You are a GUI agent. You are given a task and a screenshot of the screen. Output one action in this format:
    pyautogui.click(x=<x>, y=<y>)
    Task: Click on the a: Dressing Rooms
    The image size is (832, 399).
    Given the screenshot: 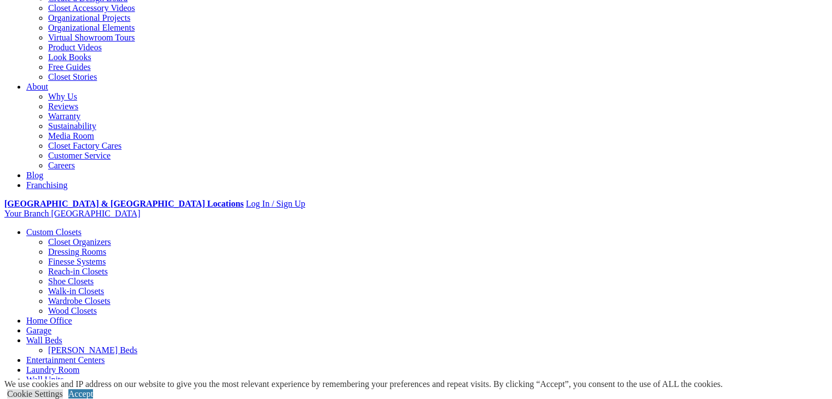 What is the action you would take?
    pyautogui.click(x=77, y=252)
    